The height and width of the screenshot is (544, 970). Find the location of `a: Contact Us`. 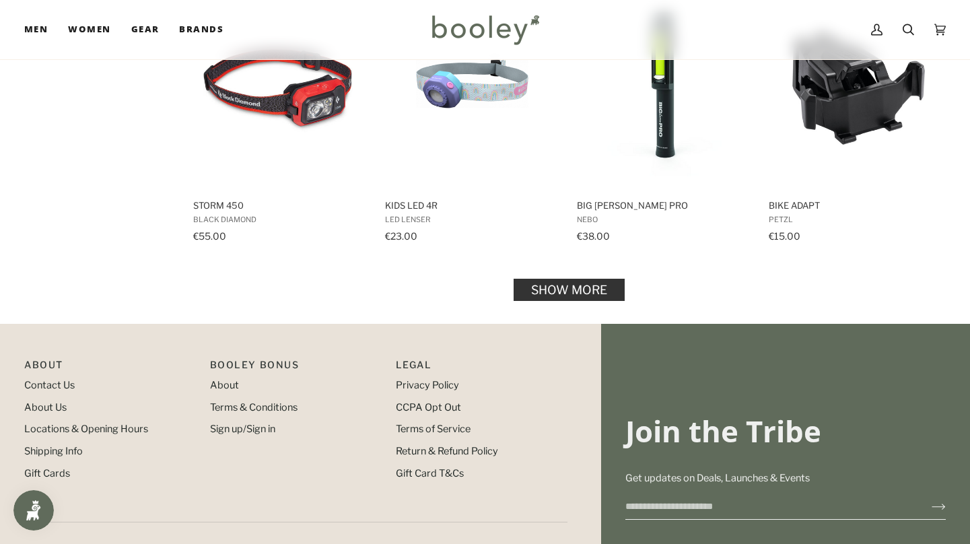

a: Contact Us is located at coordinates (49, 385).